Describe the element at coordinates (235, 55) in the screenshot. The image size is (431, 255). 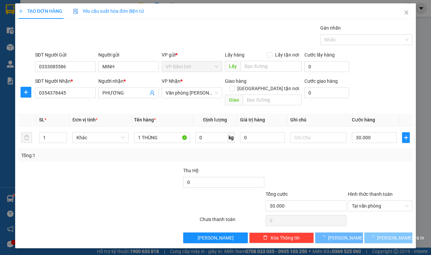
I see `span: Lấy hàng` at that location.